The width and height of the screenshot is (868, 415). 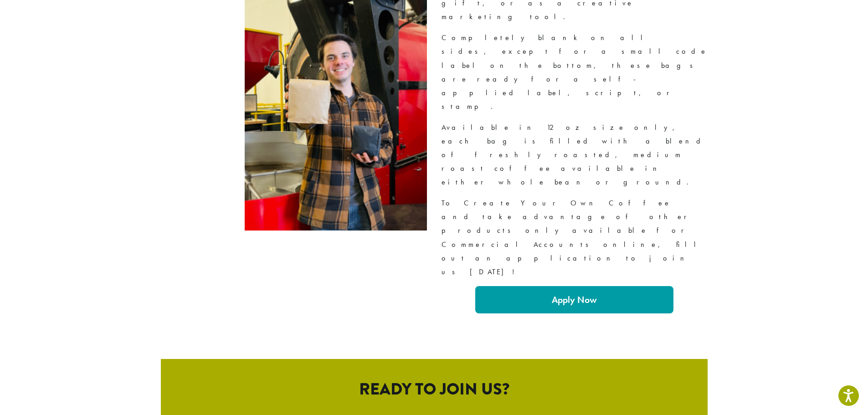 I want to click on p: Available in 12 oz size only, each bag is filled with a blend of freshly roasted, medium roast co..., so click(x=575, y=155).